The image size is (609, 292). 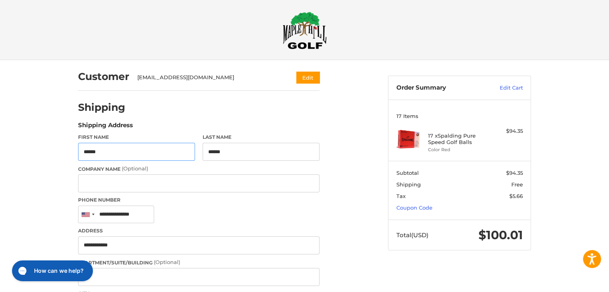 What do you see at coordinates (308, 77) in the screenshot?
I see `button: Edit` at bounding box center [308, 77].